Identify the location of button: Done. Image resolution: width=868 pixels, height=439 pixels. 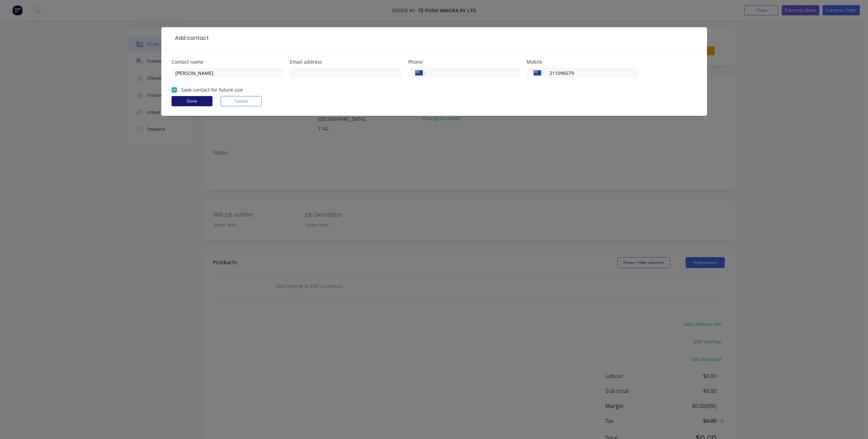
(192, 101).